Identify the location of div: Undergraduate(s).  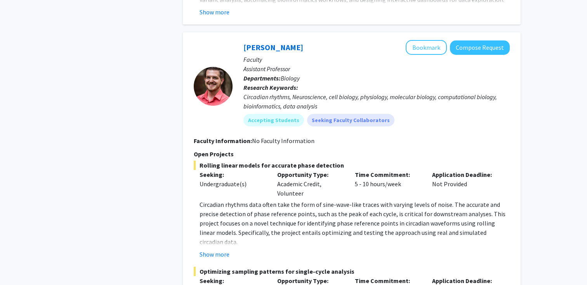
(233, 184).